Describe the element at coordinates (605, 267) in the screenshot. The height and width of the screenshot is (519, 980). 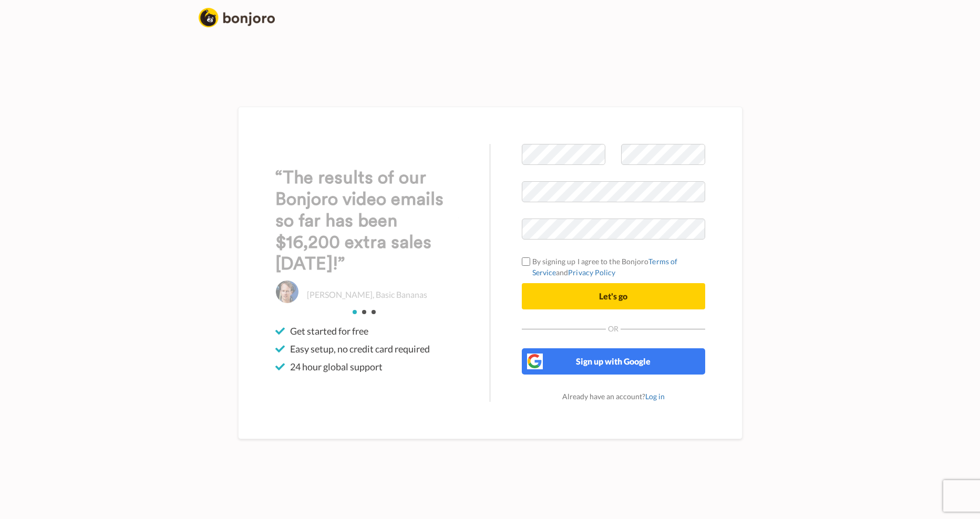
I see `a: Terms of Service` at that location.